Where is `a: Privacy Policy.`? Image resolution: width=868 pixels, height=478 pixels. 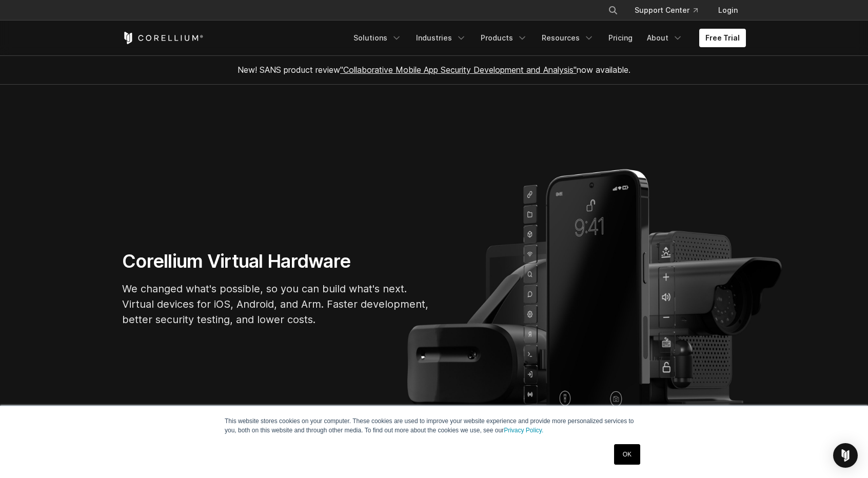 a: Privacy Policy. is located at coordinates (523, 430).